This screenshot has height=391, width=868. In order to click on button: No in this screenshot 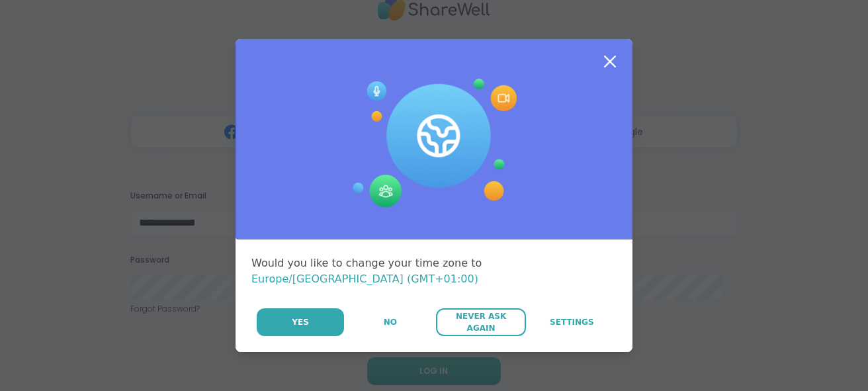, I will do `click(389, 322)`.